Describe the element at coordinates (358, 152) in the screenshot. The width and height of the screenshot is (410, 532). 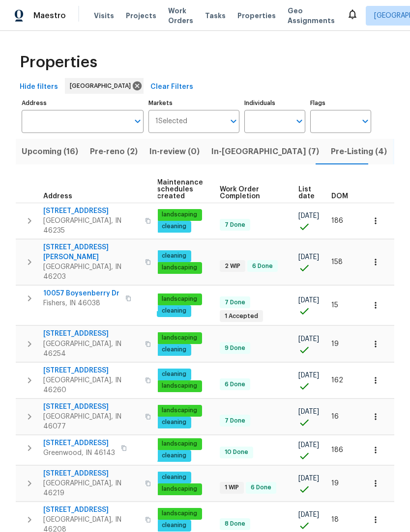
I see `span: Pre-Listing (4)` at that location.